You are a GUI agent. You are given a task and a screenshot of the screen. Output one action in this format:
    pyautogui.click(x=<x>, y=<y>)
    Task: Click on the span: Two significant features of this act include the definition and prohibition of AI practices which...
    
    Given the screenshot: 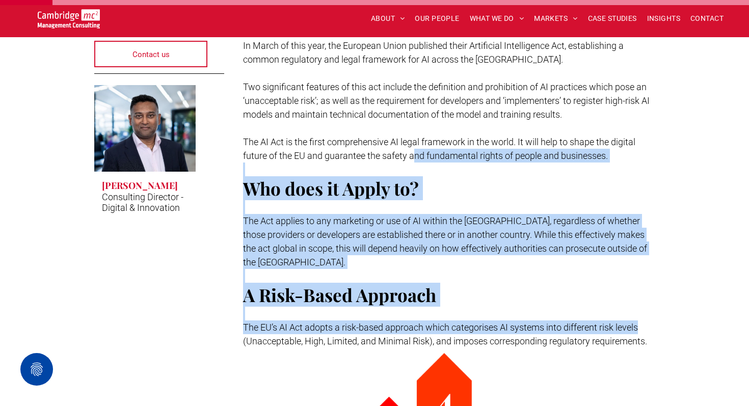 What is the action you would take?
    pyautogui.click(x=447, y=100)
    